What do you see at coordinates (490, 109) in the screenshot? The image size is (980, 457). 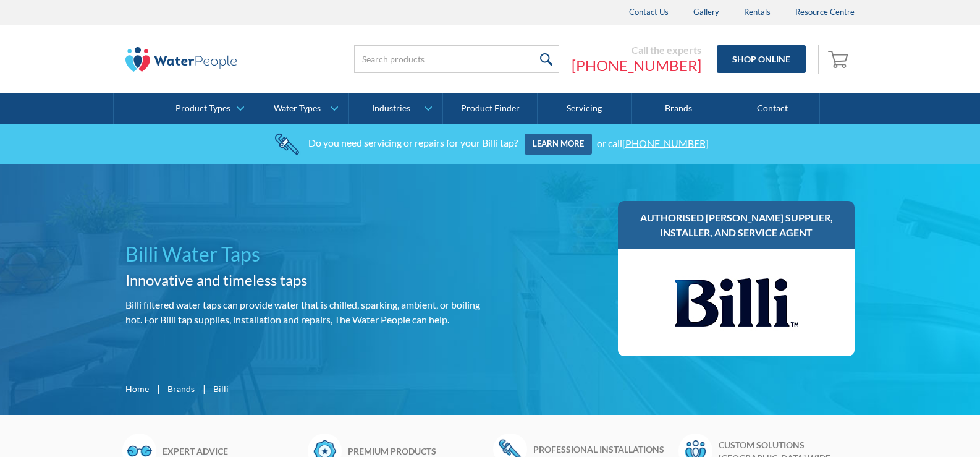 I see `a: Product Finder` at bounding box center [490, 109].